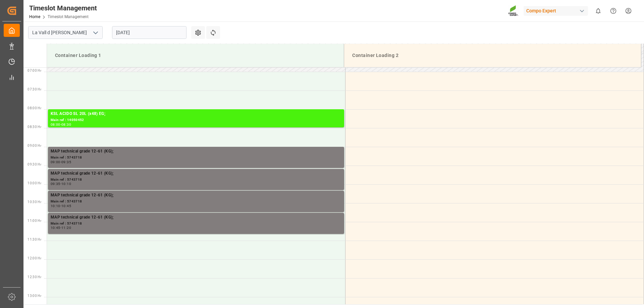 The width and height of the screenshot is (644, 308). What do you see at coordinates (196, 114) in the screenshot?
I see `div: KSL ACIDO SL 20L (x48) EG;` at bounding box center [196, 114].